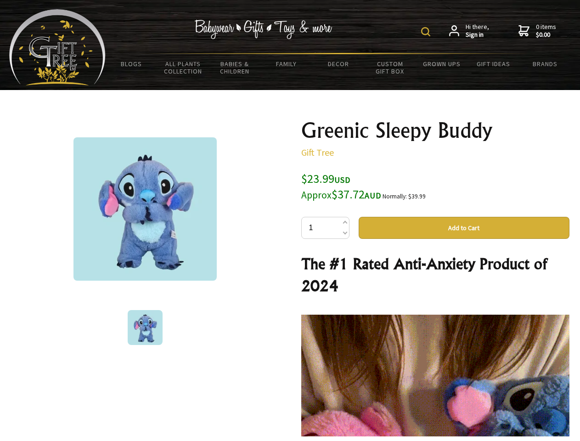  Describe the element at coordinates (477, 35) in the screenshot. I see `strong: Sign in` at that location.